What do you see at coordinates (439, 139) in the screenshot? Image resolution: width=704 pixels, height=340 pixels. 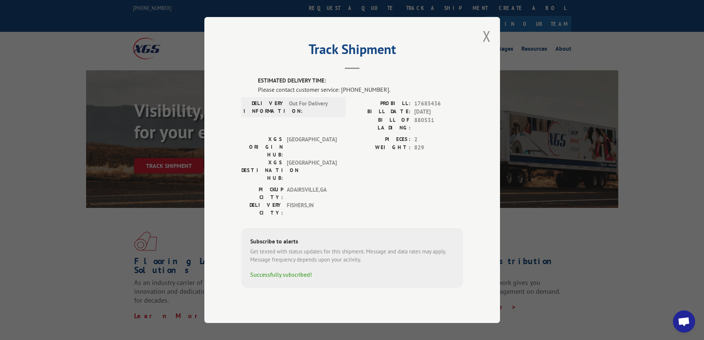 I see `span: 2` at bounding box center [439, 139].